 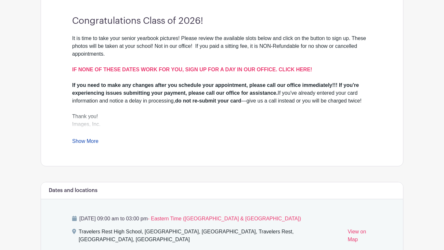 What do you see at coordinates (208, 100) in the screenshot?
I see `strong: do not re-submit your card` at bounding box center [208, 100].